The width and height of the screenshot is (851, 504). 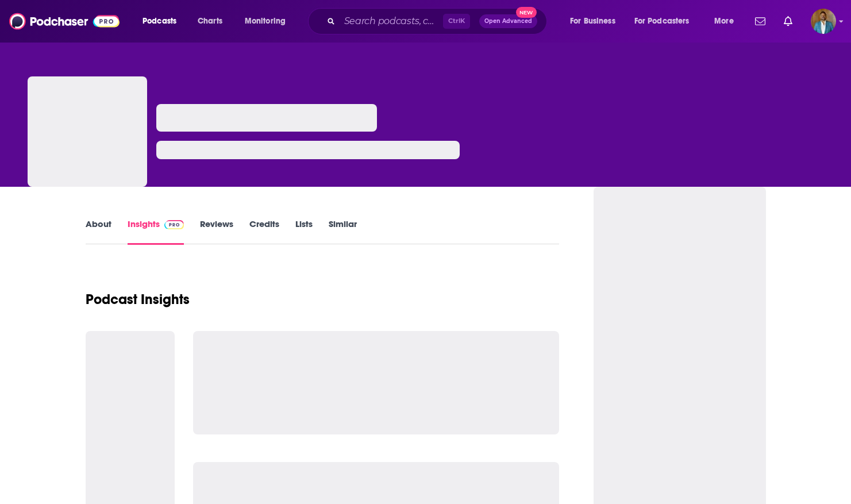 What do you see at coordinates (216, 231) in the screenshot?
I see `a: Reviews` at bounding box center [216, 231].